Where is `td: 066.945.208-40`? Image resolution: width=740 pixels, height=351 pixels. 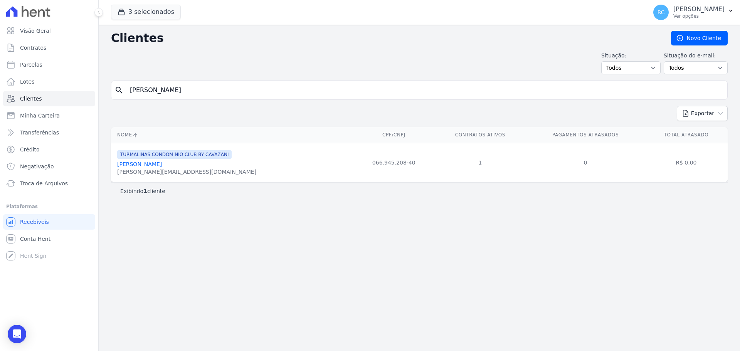 td: 066.945.208-40 is located at coordinates (394, 162).